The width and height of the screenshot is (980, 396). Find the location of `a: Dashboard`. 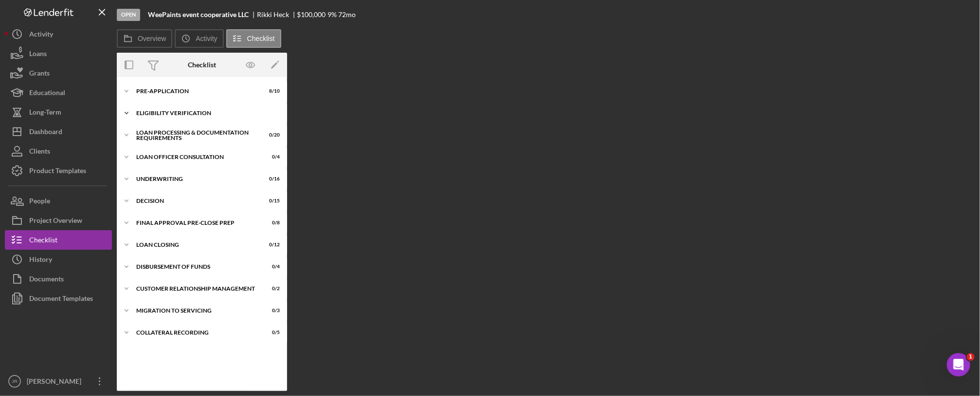

a: Dashboard is located at coordinates (58, 132).